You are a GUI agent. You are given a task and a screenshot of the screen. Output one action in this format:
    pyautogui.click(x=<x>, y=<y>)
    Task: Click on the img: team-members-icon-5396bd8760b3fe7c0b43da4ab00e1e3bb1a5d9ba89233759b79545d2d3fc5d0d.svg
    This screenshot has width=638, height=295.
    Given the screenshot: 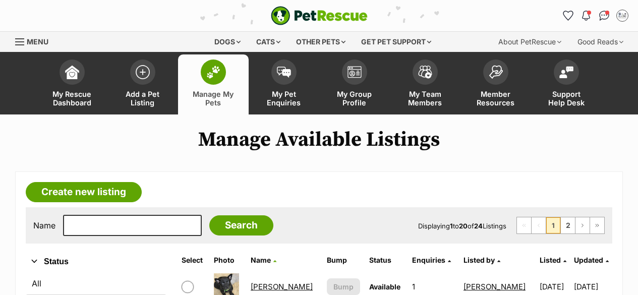 What is the action you would take?
    pyautogui.click(x=425, y=72)
    